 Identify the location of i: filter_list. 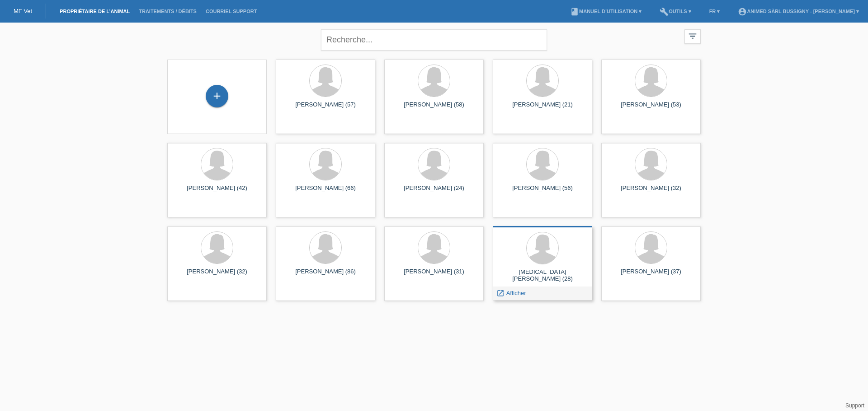
(693, 36).